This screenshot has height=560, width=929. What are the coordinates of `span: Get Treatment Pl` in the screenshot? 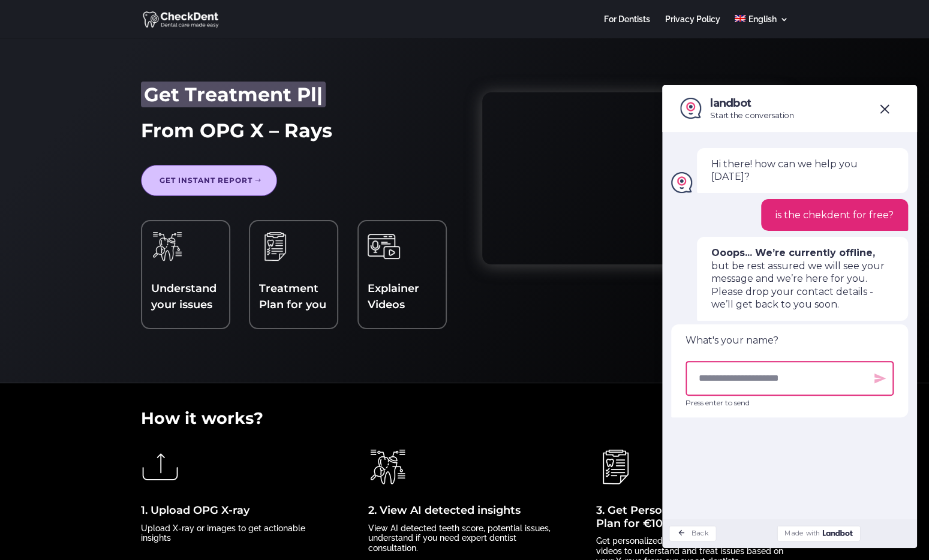 It's located at (230, 94).